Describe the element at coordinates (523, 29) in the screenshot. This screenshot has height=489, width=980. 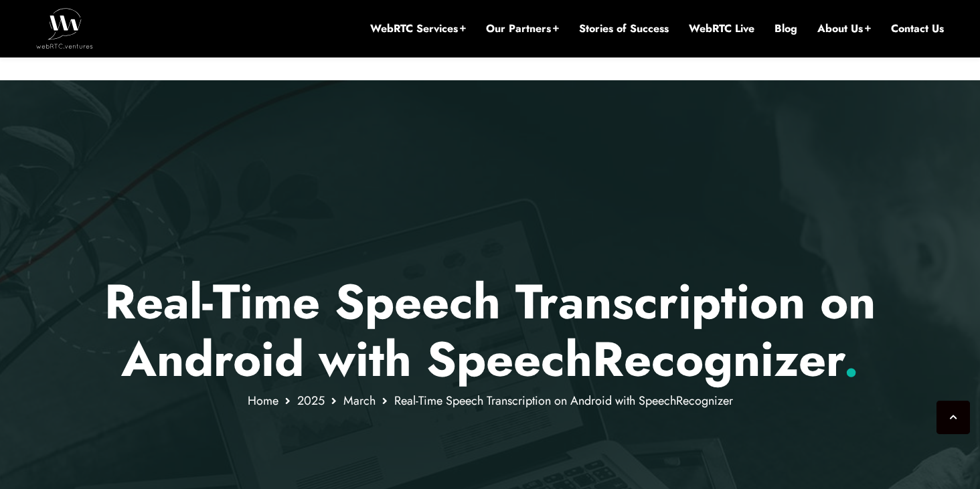
I see `a: Our Partners` at that location.